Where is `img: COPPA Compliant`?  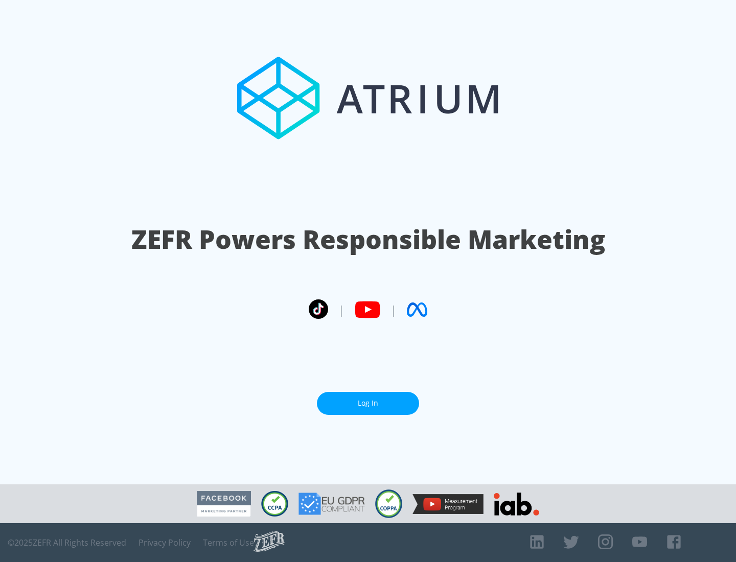 img: COPPA Compliant is located at coordinates (389, 504).